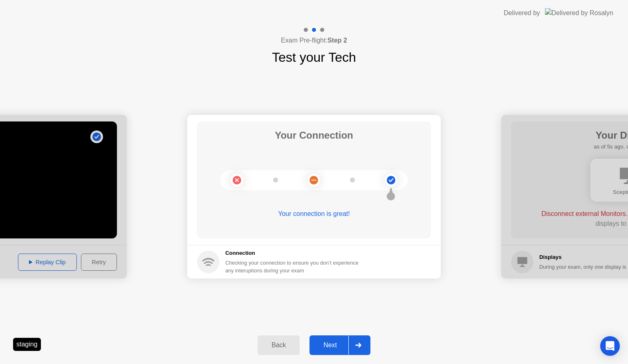 The width and height of the screenshot is (628, 364). What do you see at coordinates (314, 57) in the screenshot?
I see `h1: Test your Tech` at bounding box center [314, 57].